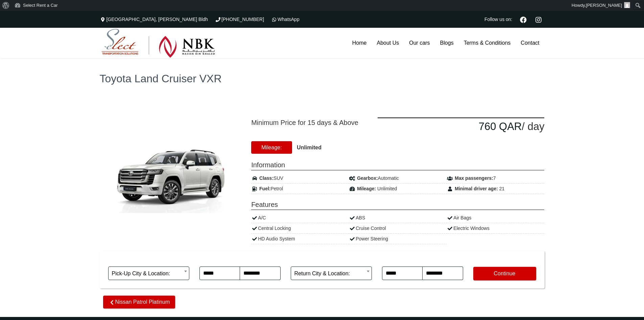 The image size is (644, 320). Describe the element at coordinates (299, 217) in the screenshot. I see `div: A/C` at that location.